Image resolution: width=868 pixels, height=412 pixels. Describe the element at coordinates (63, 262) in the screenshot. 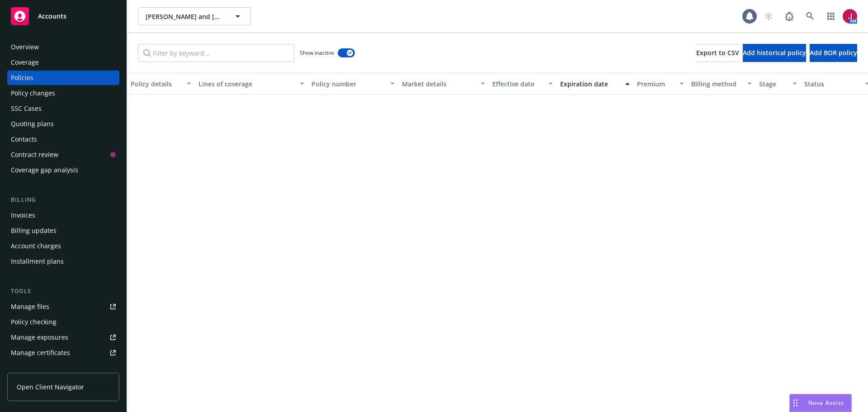

I see `a: Installment plans` at that location.